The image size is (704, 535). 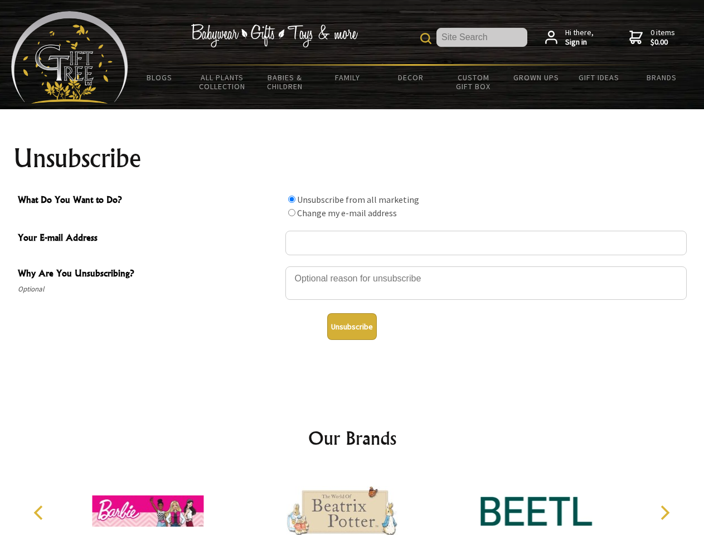 I want to click on img: Babywear - Gifts - Toys & more, so click(x=274, y=36).